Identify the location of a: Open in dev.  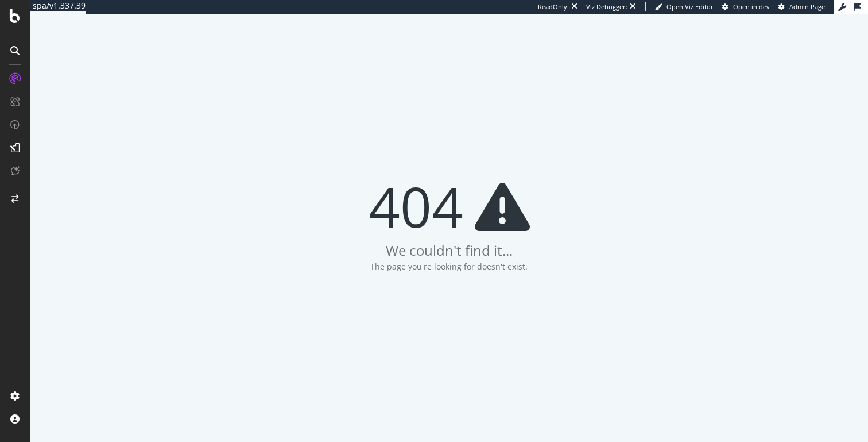
(745, 7).